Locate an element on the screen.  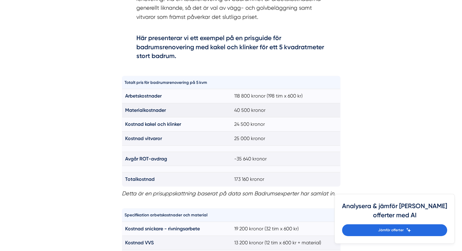
h4: Här presenterar vi ett exempel på en prisguide för badrumsrenovering med kakel och klinker för et... is located at coordinates (231, 48).